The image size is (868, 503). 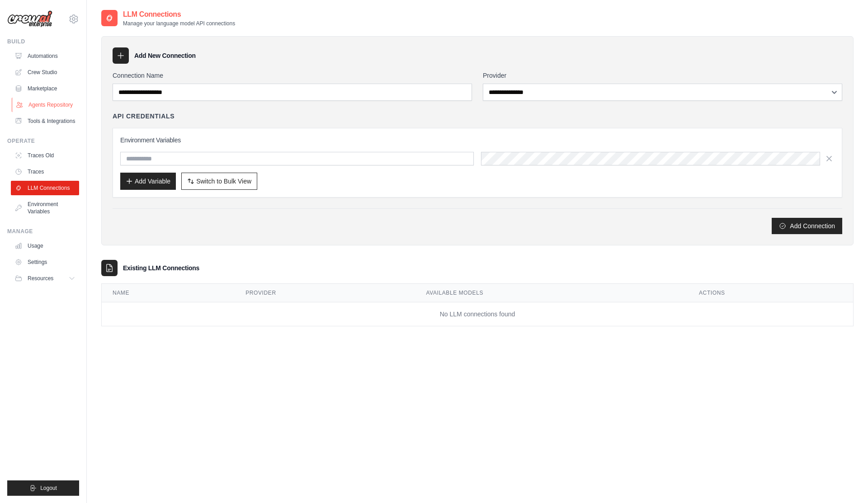 What do you see at coordinates (45, 72) in the screenshot?
I see `a: Crew Studio` at bounding box center [45, 72].